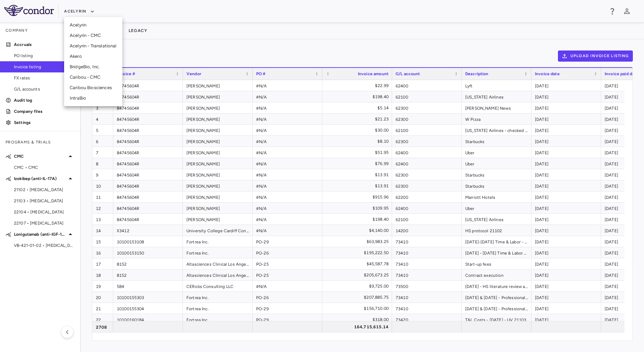 The width and height of the screenshot is (644, 352). I want to click on li: BridgeBio, Inc., so click(93, 67).